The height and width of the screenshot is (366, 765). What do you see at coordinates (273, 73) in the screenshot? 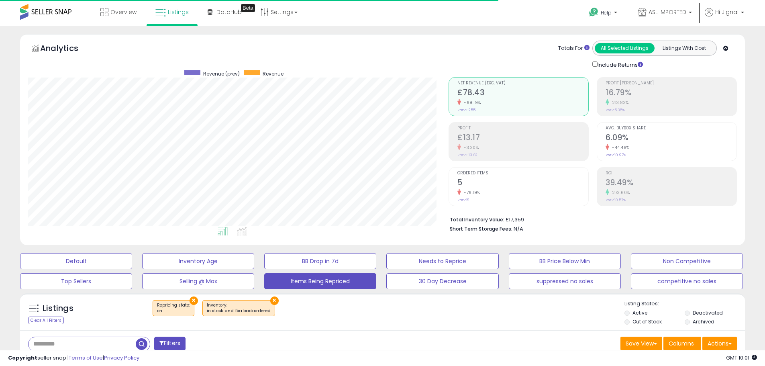
I see `span: Revenue` at bounding box center [273, 73].